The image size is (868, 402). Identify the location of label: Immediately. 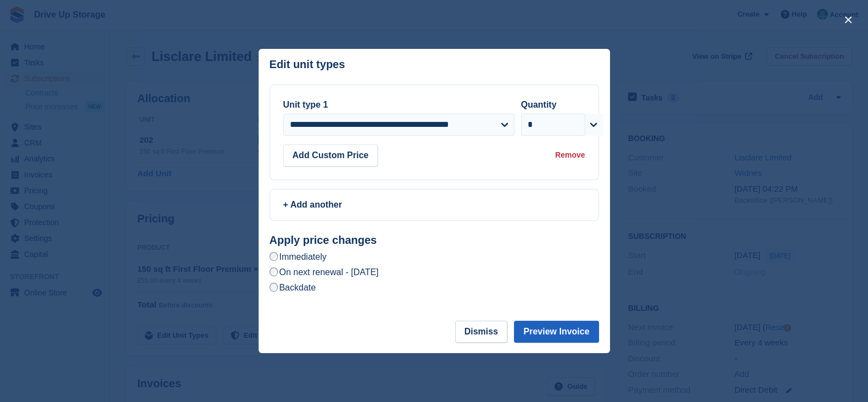
(298, 257).